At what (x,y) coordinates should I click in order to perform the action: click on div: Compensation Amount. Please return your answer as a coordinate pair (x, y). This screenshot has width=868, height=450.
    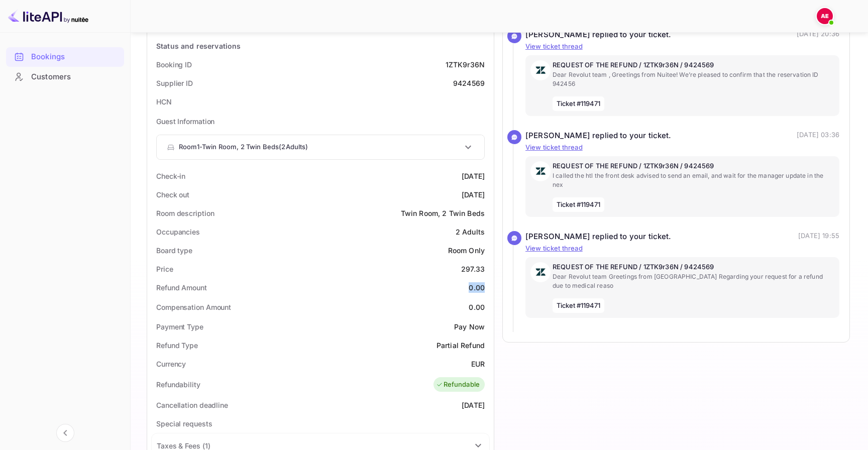
    Looking at the image, I should click on (193, 307).